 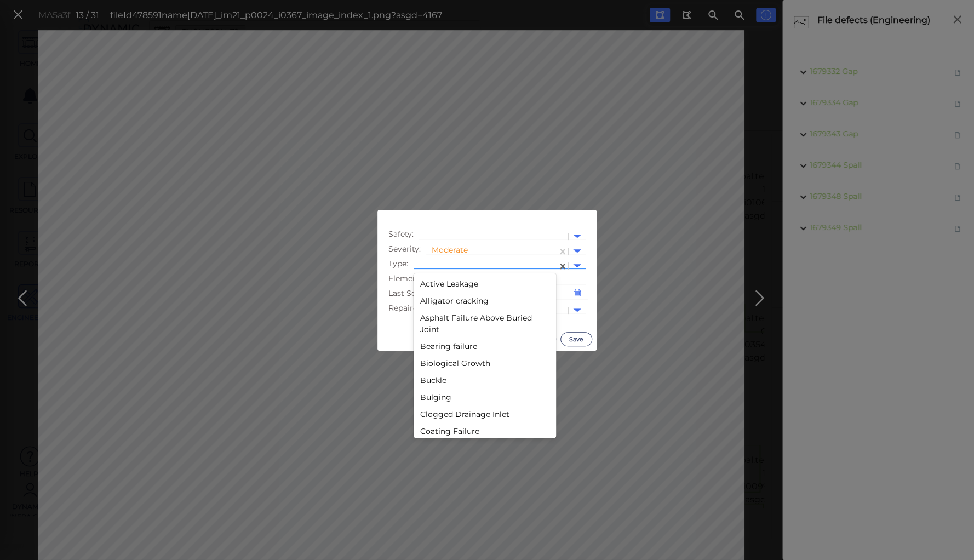 I want to click on span: Last Seen :, so click(x=407, y=293).